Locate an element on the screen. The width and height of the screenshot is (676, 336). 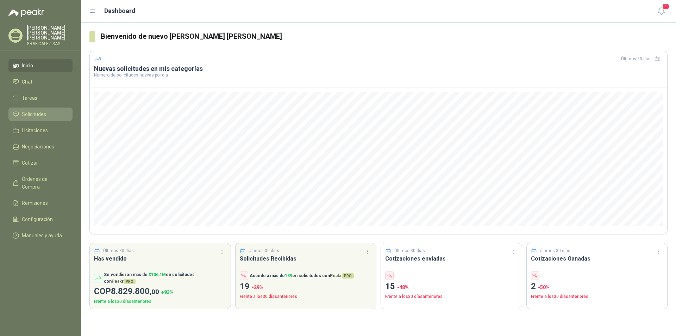
span: Chat is located at coordinates (27, 82).